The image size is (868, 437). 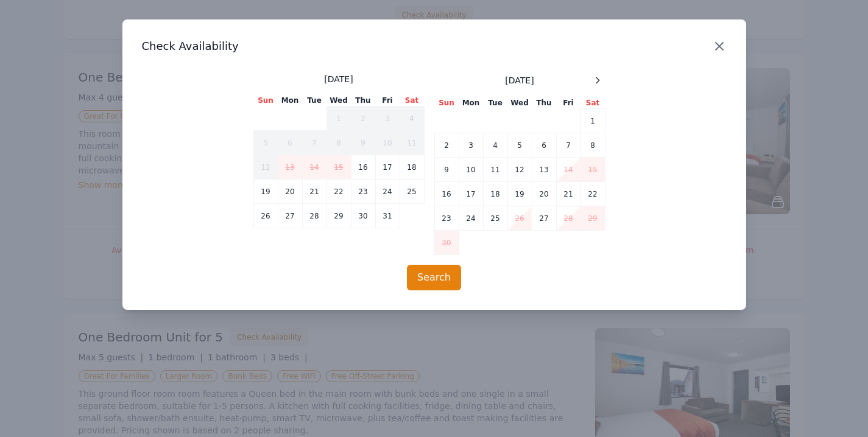 I want to click on td: 31, so click(x=387, y=216).